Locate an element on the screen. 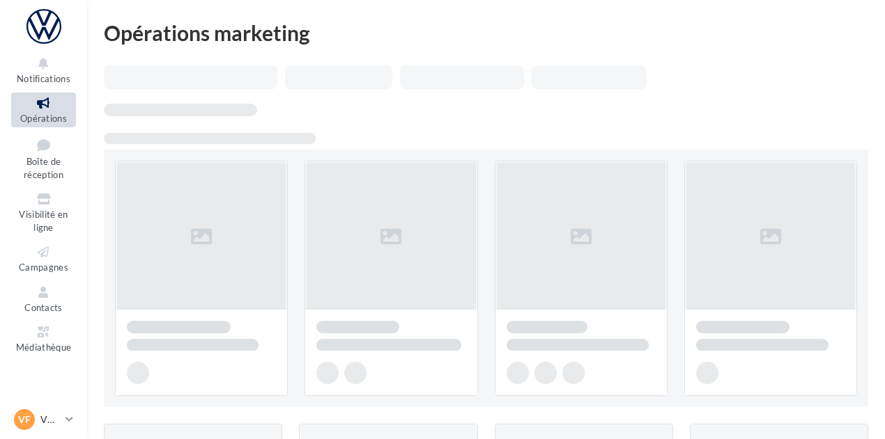  a: Boîte de réception is located at coordinates (43, 158).